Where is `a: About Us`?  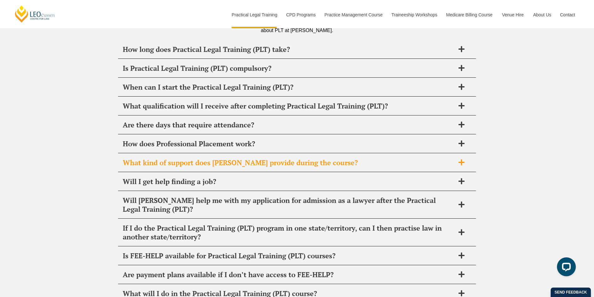 a: About Us is located at coordinates (542, 15).